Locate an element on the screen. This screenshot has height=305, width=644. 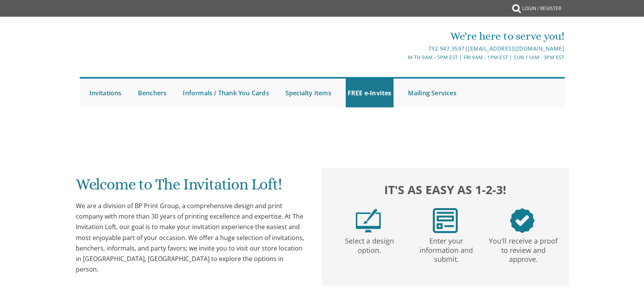
h2: It's as easy as 1-2-3! is located at coordinates (445, 189).